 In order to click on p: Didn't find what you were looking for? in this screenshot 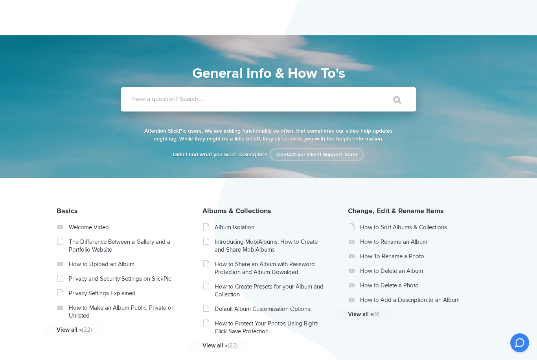, I will do `click(268, 155)`.